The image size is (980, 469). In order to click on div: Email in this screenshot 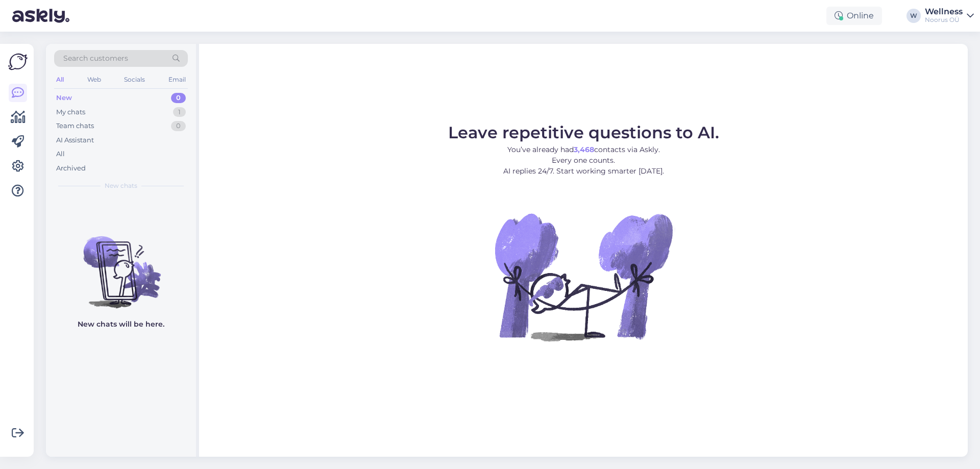, I will do `click(177, 80)`.